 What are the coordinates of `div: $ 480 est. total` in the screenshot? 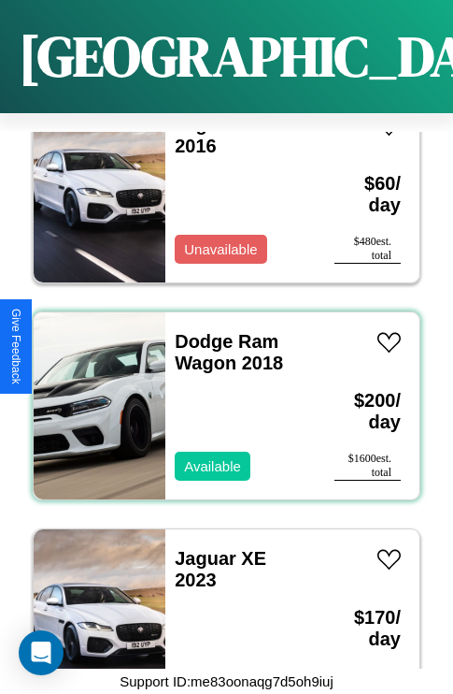 It's located at (367, 249).